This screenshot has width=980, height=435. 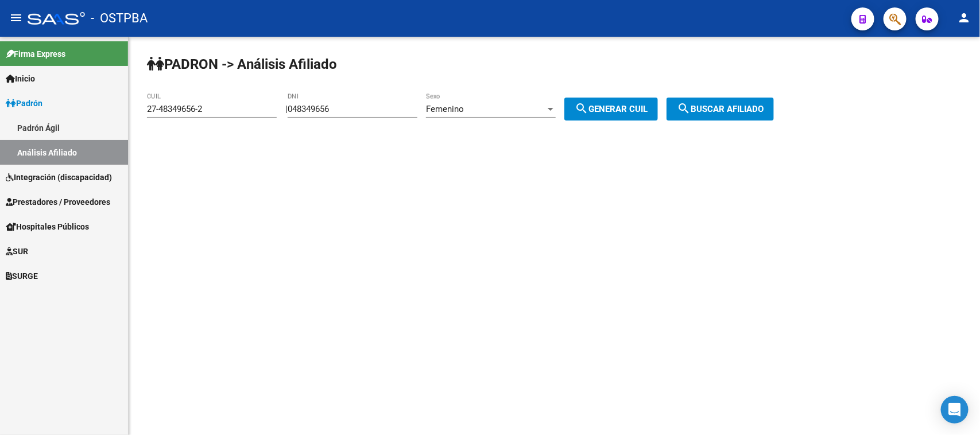 What do you see at coordinates (720, 109) in the screenshot?
I see `button: Buscar afiliado` at bounding box center [720, 109].